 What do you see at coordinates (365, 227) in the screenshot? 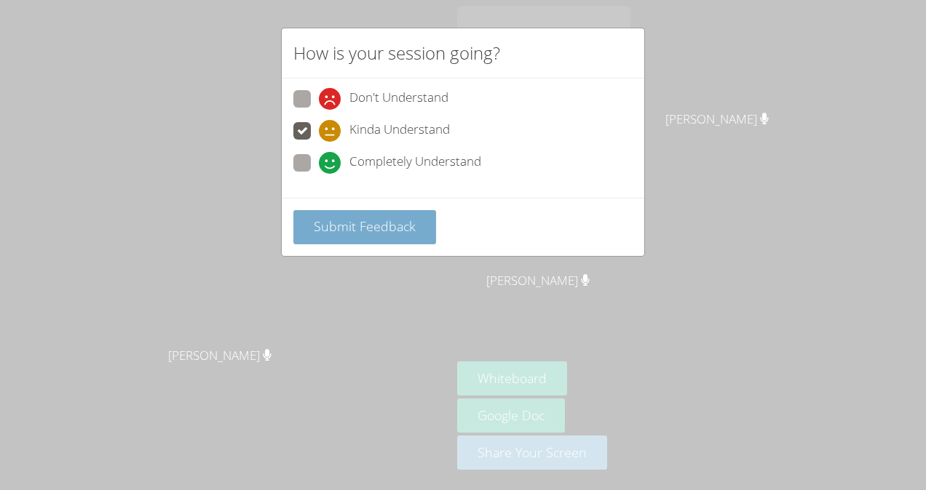
I see `button: Submit Feedback` at bounding box center [365, 227].